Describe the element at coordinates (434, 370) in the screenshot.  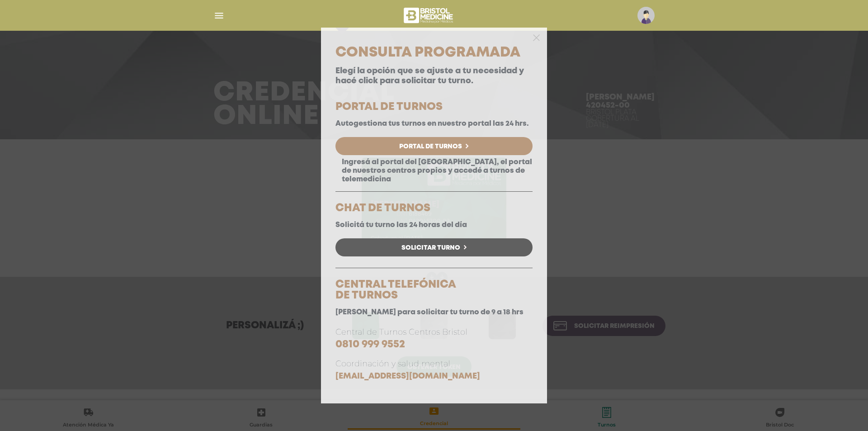
I see `p: Coordinación y salud mental` at that location.